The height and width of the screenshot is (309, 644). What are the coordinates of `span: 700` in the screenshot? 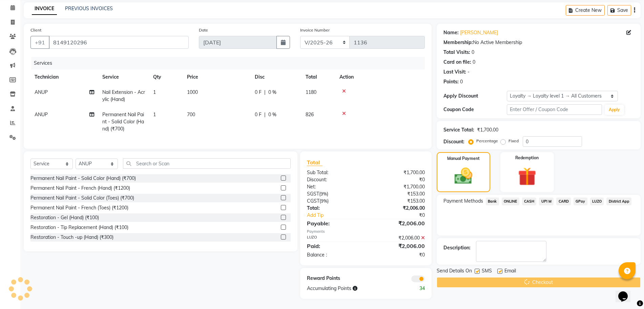 It's located at (191, 114).